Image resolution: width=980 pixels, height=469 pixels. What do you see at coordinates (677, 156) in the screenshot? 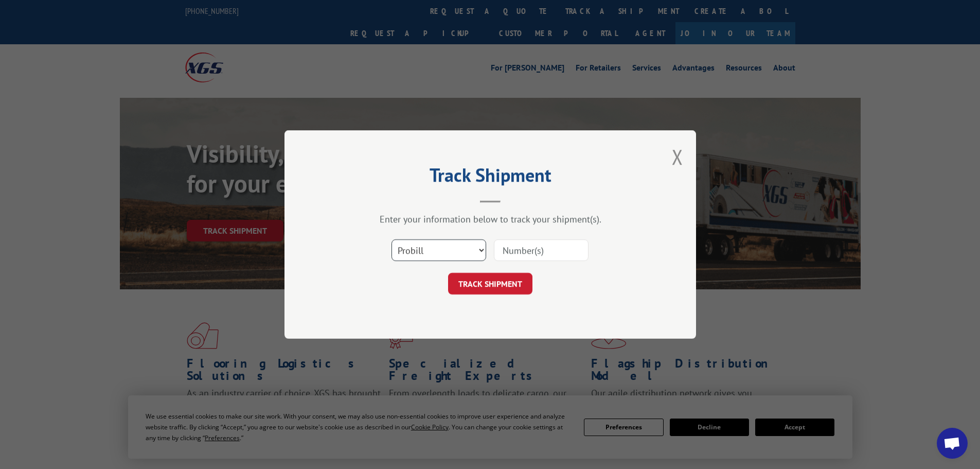
I see `button: Close modal` at bounding box center [677, 156].